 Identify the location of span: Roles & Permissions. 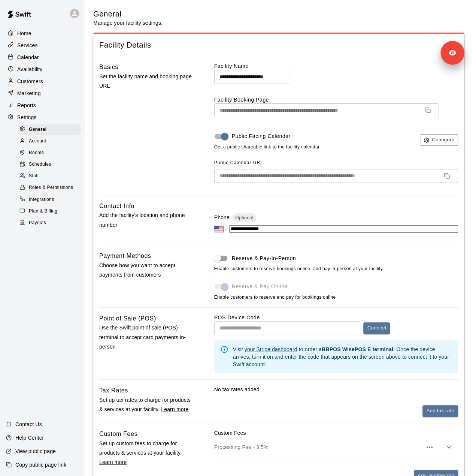
(51, 188).